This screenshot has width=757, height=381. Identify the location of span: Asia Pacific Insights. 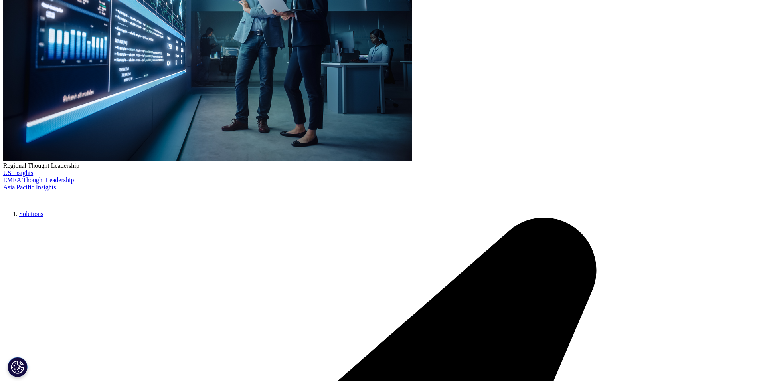
(30, 187).